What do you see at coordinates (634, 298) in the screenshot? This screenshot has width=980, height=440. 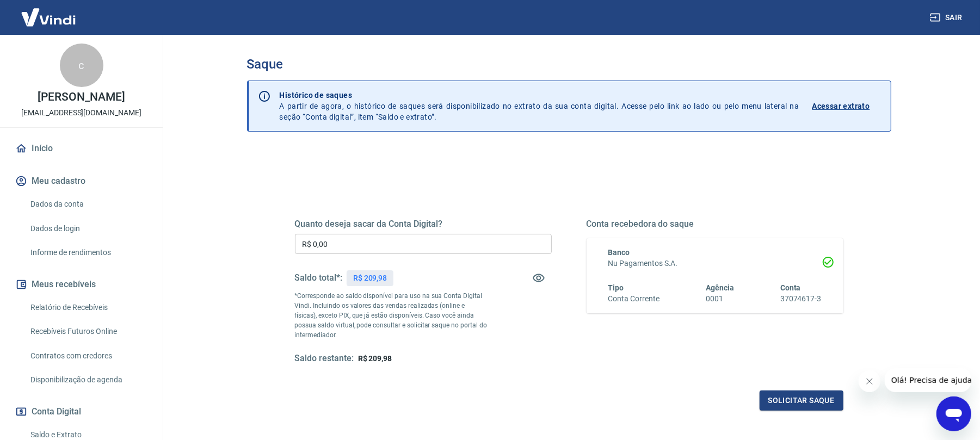 I see `h6: Conta Corrente` at bounding box center [634, 298].